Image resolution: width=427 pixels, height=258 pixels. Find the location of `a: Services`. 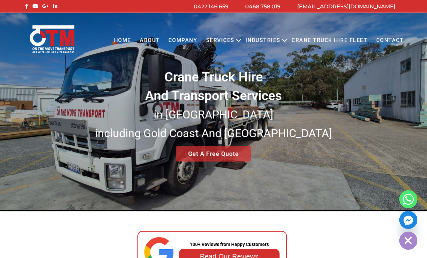

a: Services is located at coordinates (220, 40).